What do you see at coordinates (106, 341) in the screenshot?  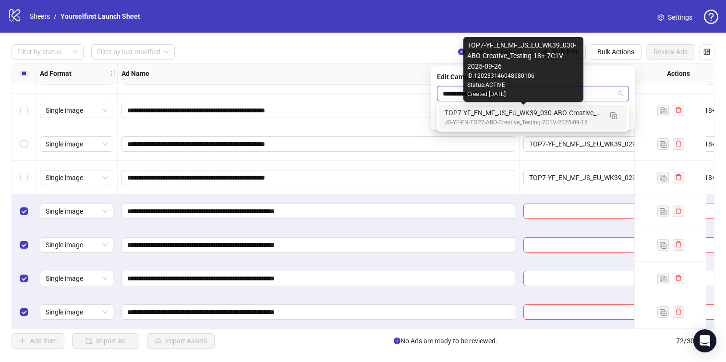 I see `button: Import Ad` at bounding box center [106, 341].